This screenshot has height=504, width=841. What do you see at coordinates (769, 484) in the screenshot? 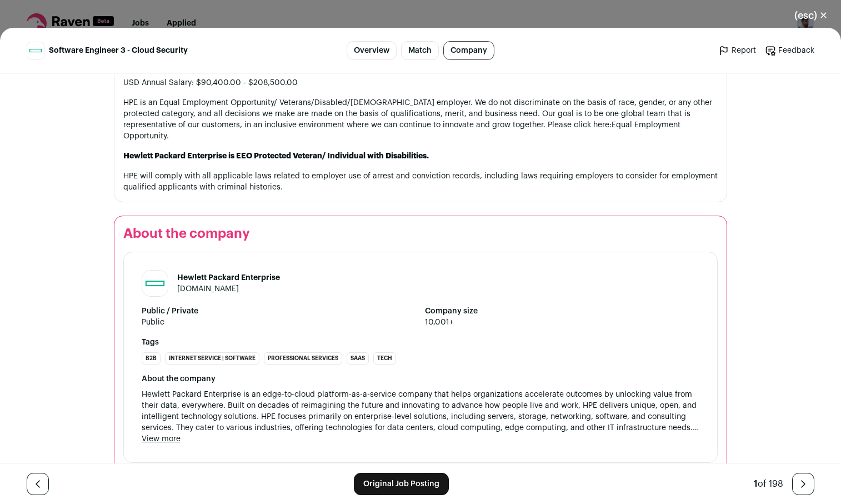
I see `div: of 198` at bounding box center [769, 484].